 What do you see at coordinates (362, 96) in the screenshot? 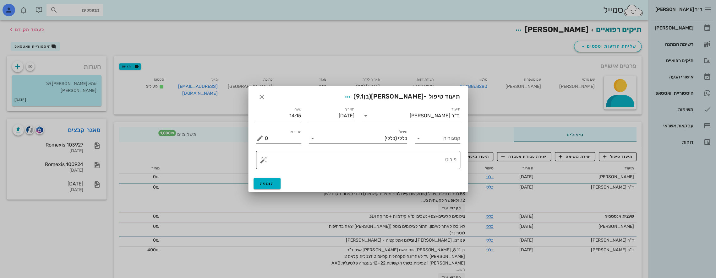
I see `span: (בן )` at bounding box center [362, 96].